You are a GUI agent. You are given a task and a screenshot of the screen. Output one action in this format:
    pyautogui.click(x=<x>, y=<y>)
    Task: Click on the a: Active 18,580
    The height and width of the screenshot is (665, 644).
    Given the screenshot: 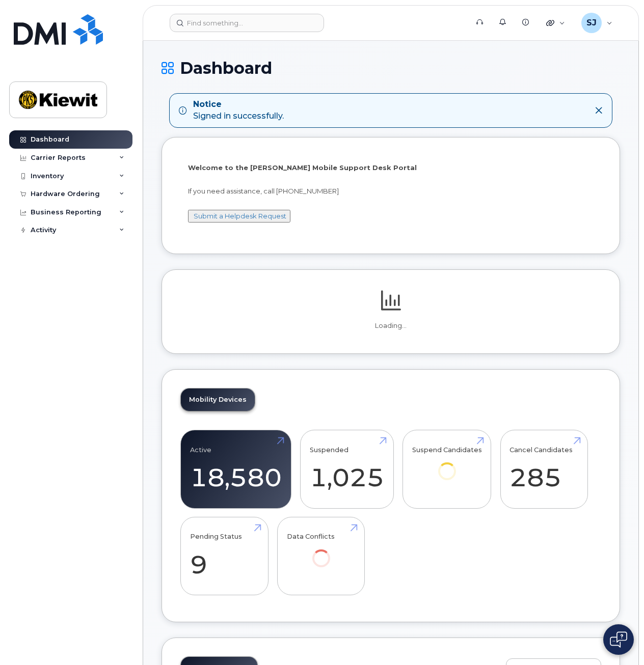 What is the action you would take?
    pyautogui.click(x=236, y=469)
    